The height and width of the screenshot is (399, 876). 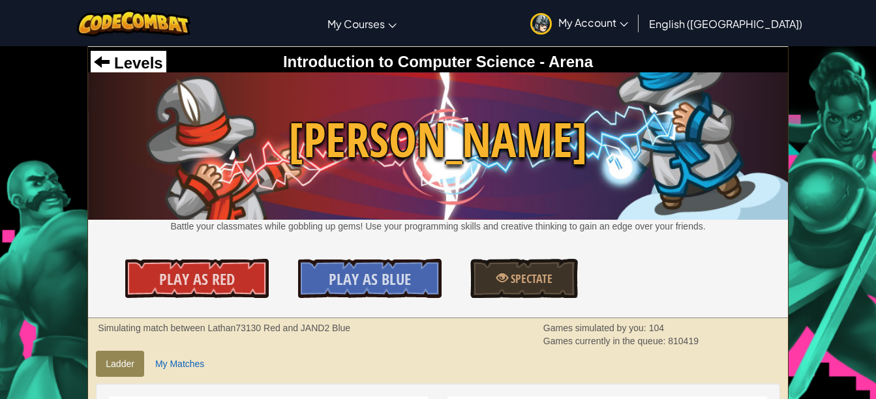 I want to click on a: My Courses, so click(x=362, y=23).